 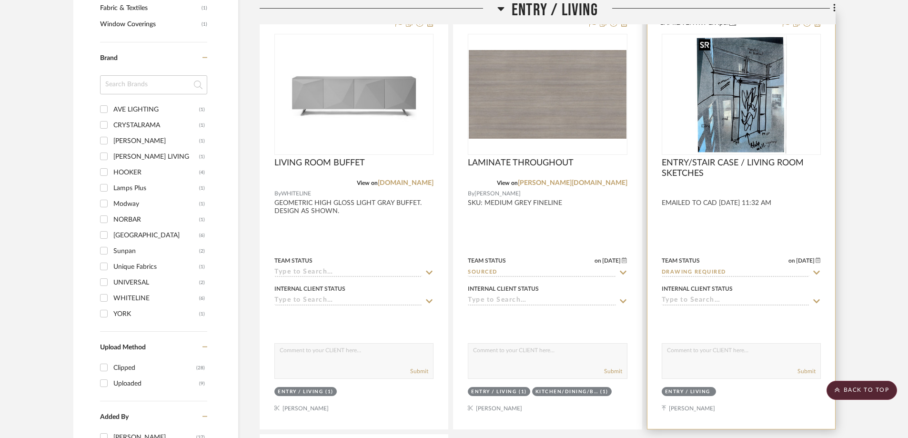 What do you see at coordinates (156, 251) in the screenshot?
I see `div: Sunpan` at bounding box center [156, 251].